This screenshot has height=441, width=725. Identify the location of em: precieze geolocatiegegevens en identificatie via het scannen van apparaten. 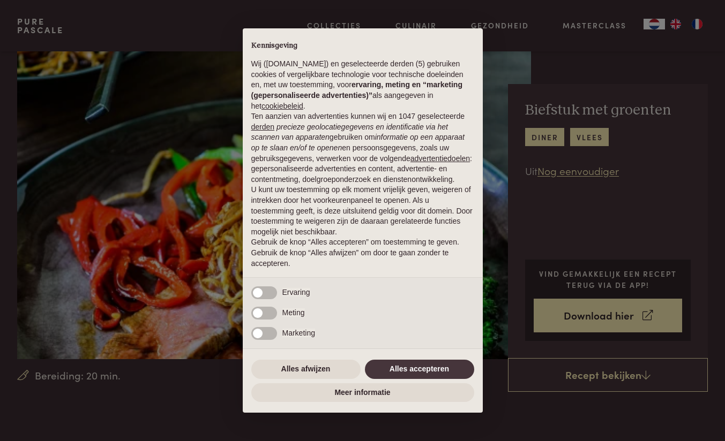
(349, 132).